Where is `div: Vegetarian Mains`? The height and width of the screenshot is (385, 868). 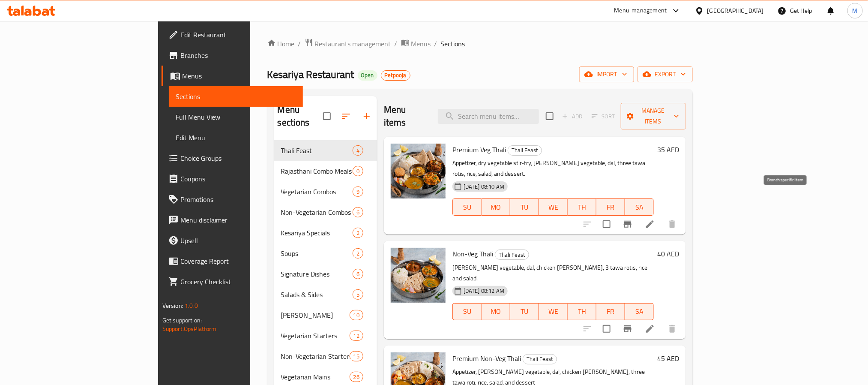 div: Vegetarian Mains is located at coordinates (316, 377).